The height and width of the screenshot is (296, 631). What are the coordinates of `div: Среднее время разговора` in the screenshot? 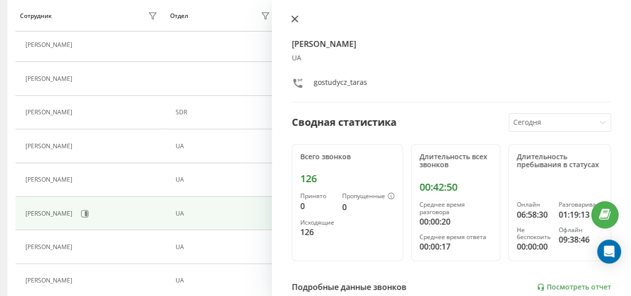 It's located at (455, 208).